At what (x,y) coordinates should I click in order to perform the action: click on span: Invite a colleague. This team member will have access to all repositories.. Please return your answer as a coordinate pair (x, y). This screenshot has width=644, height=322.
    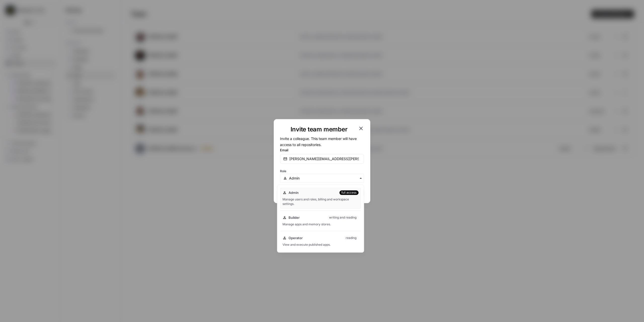
    Looking at the image, I should click on (318, 141).